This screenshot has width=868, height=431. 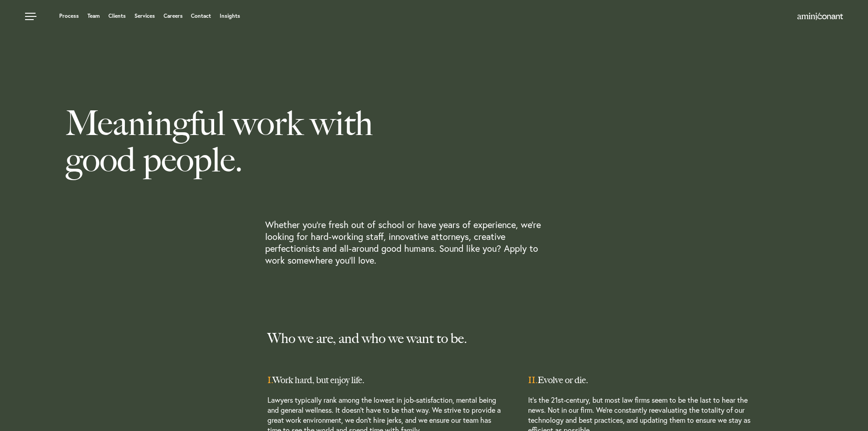 I want to click on a: Insights, so click(x=230, y=16).